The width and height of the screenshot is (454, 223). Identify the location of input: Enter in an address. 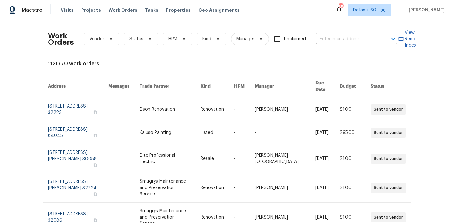
(347, 39).